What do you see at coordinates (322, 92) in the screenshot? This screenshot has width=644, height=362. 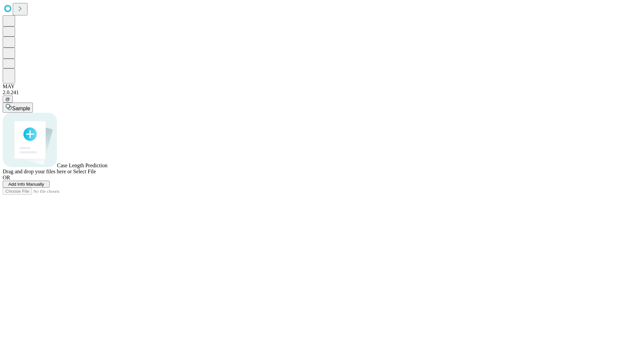 I see `div: 2.0.241` at bounding box center [322, 92].